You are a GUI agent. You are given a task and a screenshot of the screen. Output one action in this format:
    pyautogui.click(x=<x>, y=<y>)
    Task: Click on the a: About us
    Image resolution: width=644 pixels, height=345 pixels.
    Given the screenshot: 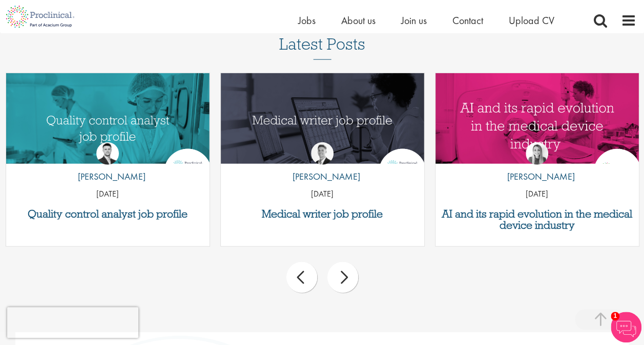 What is the action you would take?
    pyautogui.click(x=358, y=20)
    